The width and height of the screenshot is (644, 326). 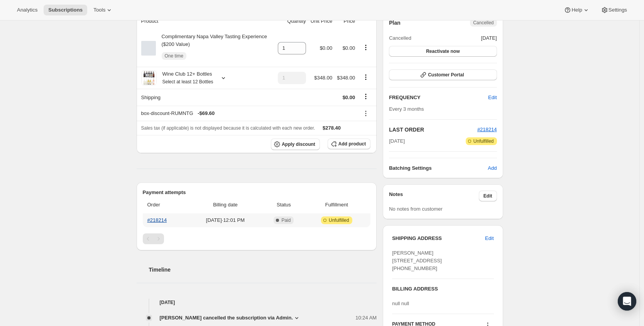 What do you see at coordinates (442, 75) in the screenshot?
I see `button: Customer Portal` at bounding box center [442, 75].